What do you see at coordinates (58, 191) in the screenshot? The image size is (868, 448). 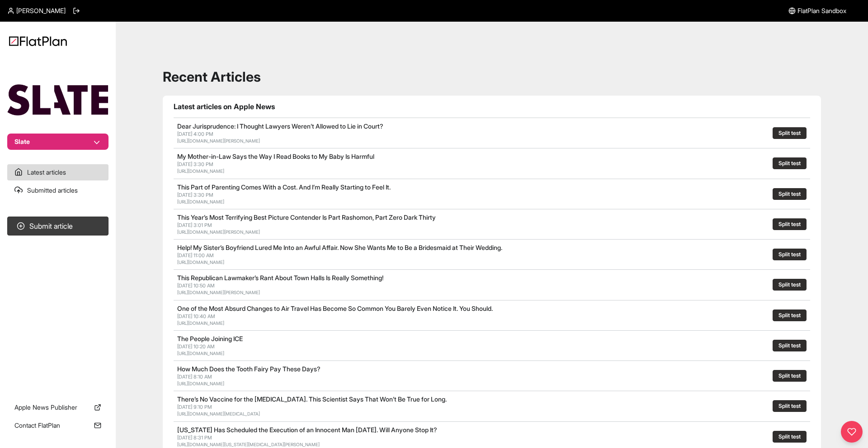 I see `a: Submitted articles` at bounding box center [58, 191].